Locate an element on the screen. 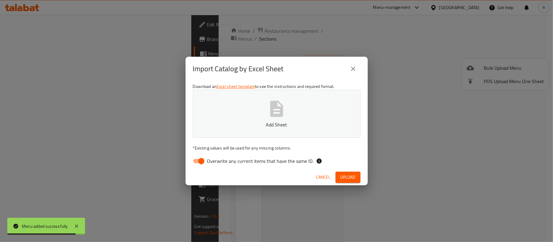  div: Menu added successfully is located at coordinates (45, 227).